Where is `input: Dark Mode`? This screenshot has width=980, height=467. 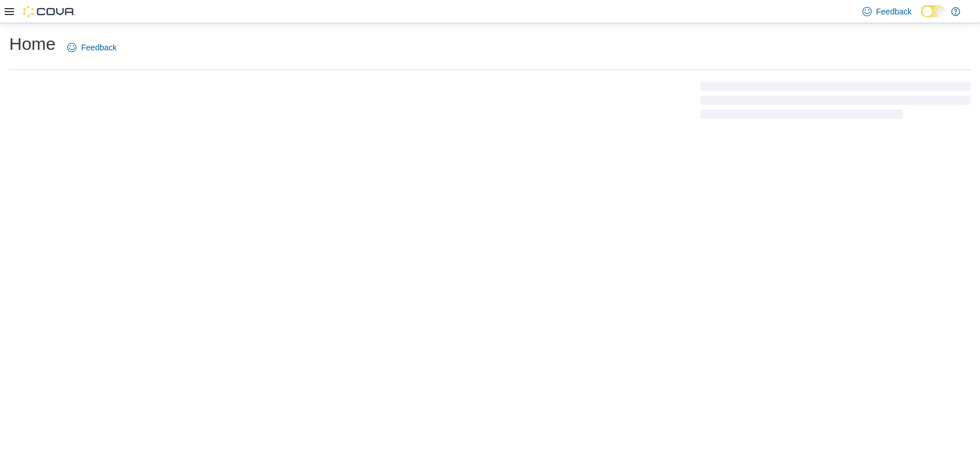 input: Dark Mode is located at coordinates (933, 11).